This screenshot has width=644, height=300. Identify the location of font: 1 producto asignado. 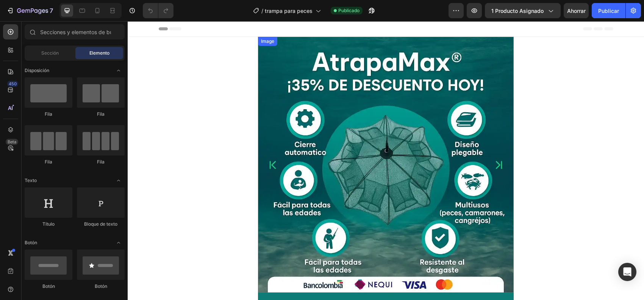
(517, 10).